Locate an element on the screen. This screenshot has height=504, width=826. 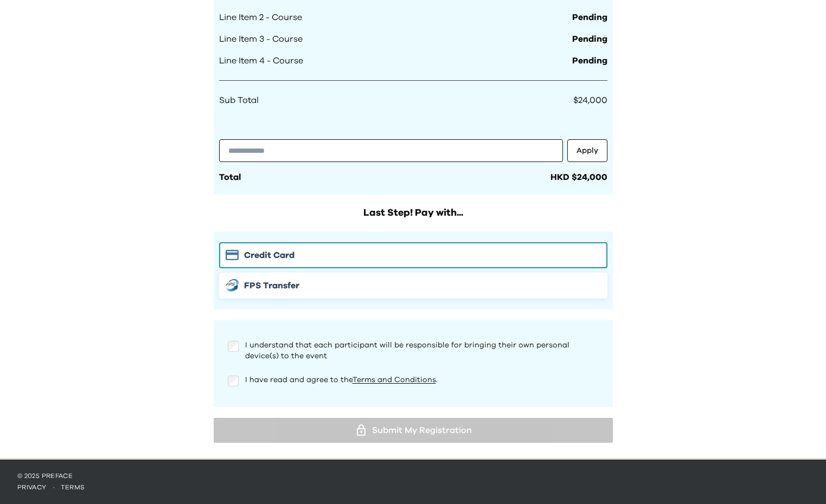
button: Submit My Registration is located at coordinates (413, 430).